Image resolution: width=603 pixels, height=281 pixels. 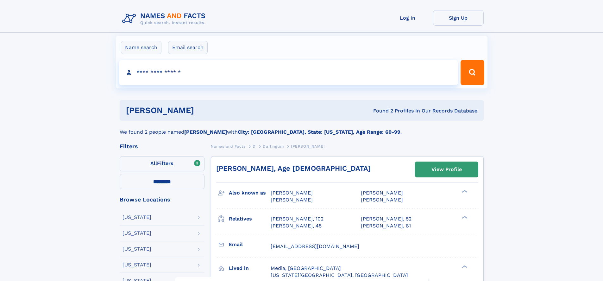 I want to click on span: D, so click(x=254, y=146).